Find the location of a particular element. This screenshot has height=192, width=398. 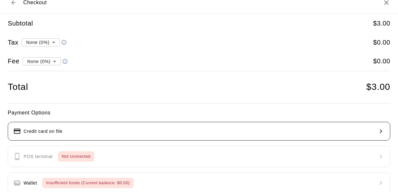

h4: Total is located at coordinates (18, 87).